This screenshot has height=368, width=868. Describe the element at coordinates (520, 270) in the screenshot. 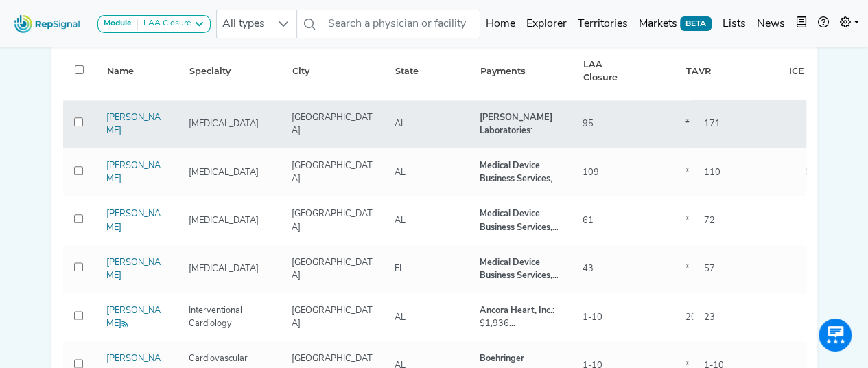

I see `div: : $598,715` at that location.